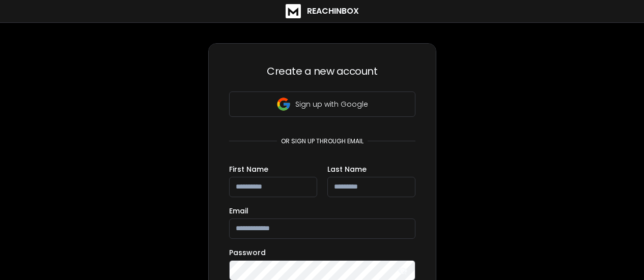 This screenshot has height=280, width=644. What do you see at coordinates (293, 11) in the screenshot?
I see `img: logo` at bounding box center [293, 11].